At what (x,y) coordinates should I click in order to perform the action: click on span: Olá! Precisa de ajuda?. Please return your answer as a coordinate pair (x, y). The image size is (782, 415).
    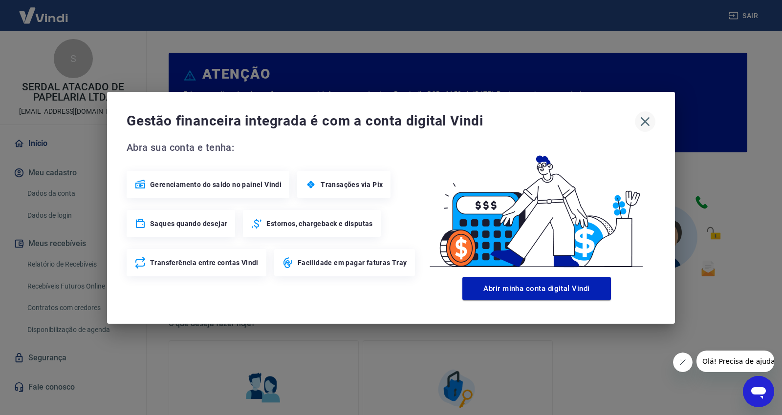
    Looking at the image, I should click on (44, 11).